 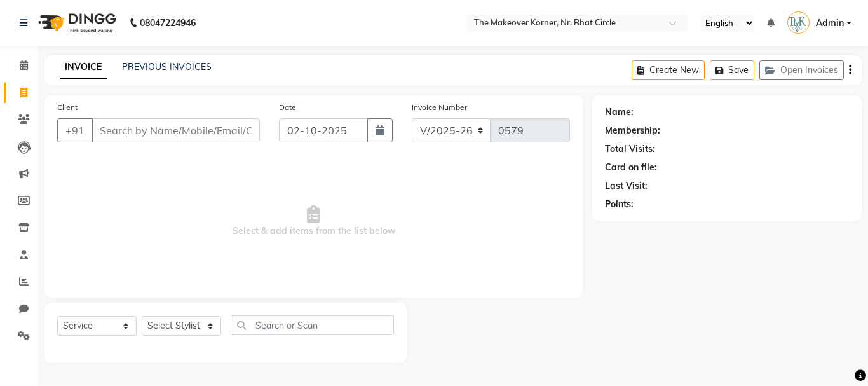 I want to click on div: Points:, so click(x=619, y=204).